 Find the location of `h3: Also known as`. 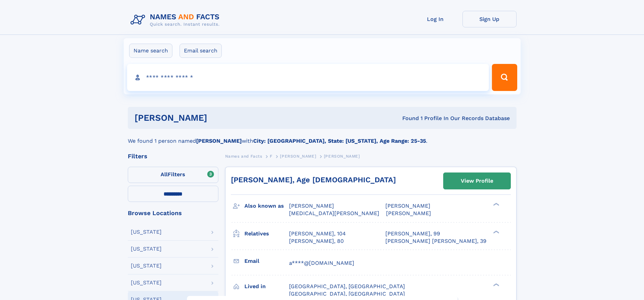

h3: Also known as is located at coordinates (267, 206).